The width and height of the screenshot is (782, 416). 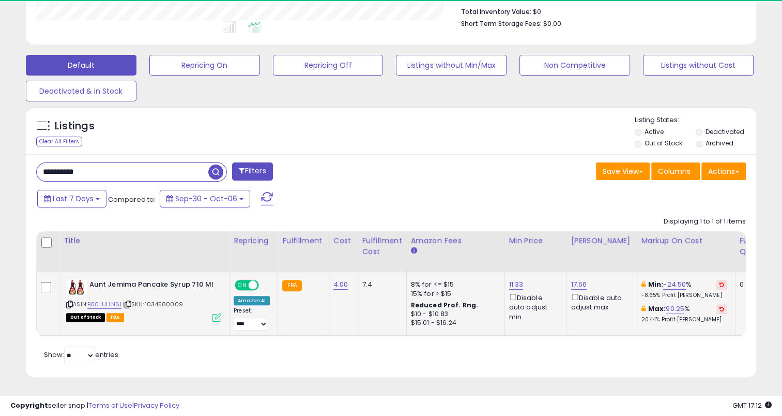 I want to click on button: Default, so click(x=81, y=65).